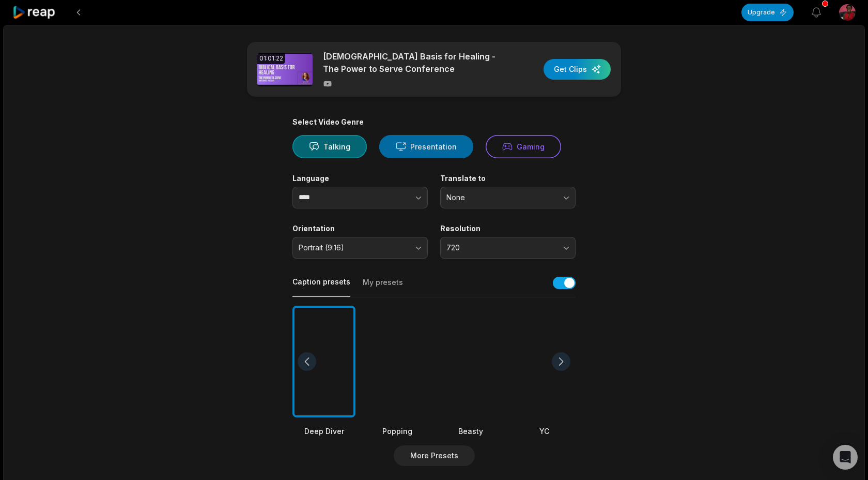 Image resolution: width=868 pixels, height=480 pixels. I want to click on div: YC, so click(544, 431).